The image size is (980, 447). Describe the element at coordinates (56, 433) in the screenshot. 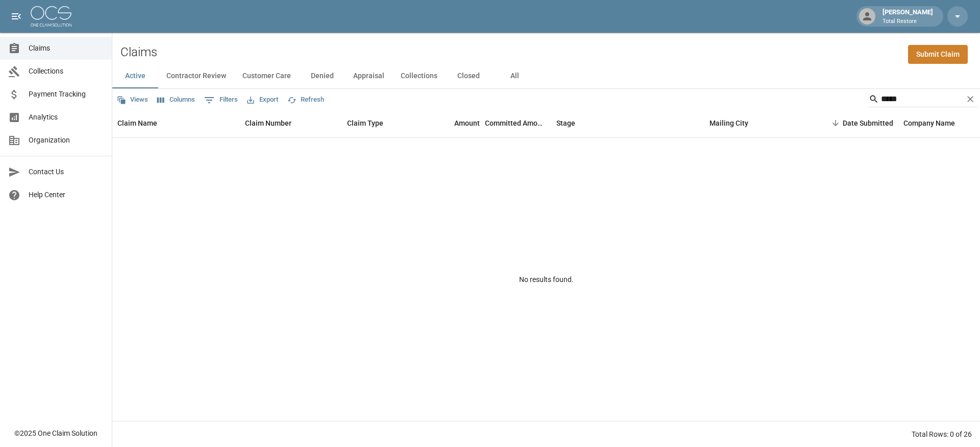

I see `div: © 2025 One Claim Solution` at that location.